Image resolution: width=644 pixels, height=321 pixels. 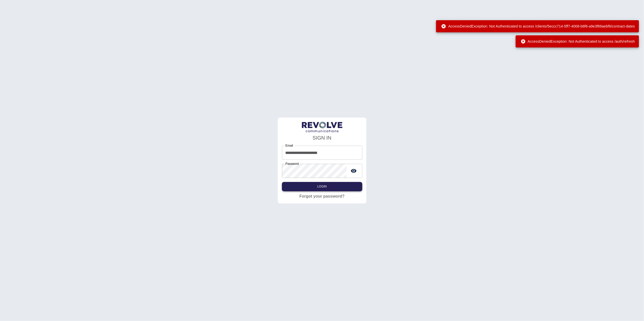 I want to click on a: Forgot your password?, so click(x=322, y=196).